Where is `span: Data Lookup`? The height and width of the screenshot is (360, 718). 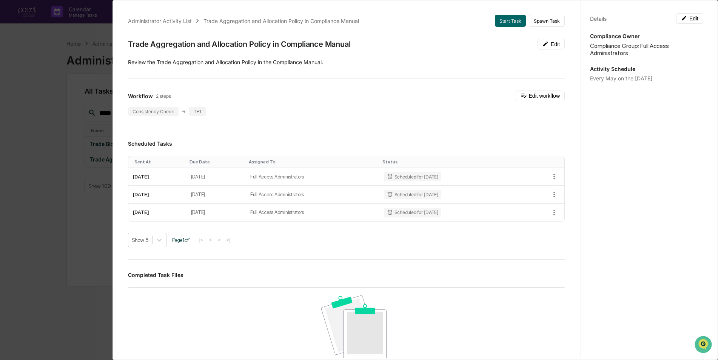 span: Data Lookup is located at coordinates (31, 113).